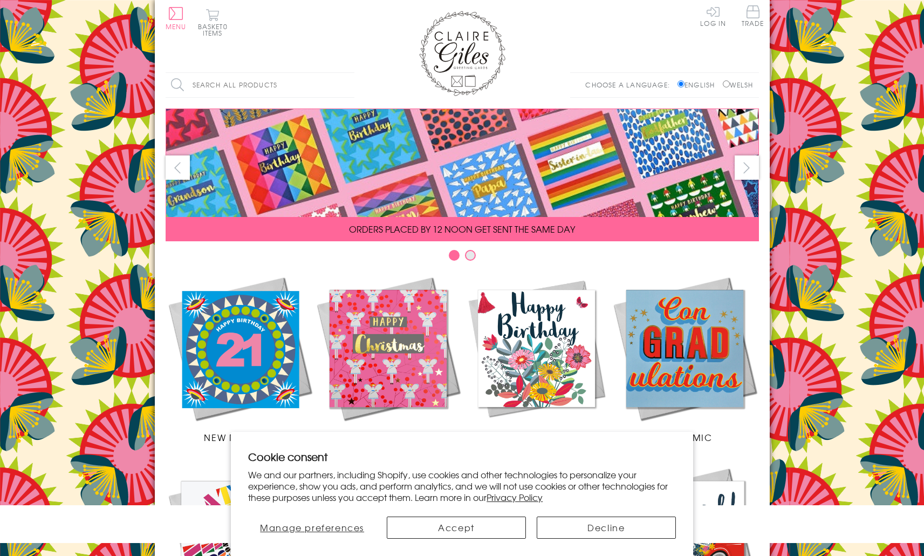  What do you see at coordinates (240, 359) in the screenshot?
I see `a: New Releases` at bounding box center [240, 359].